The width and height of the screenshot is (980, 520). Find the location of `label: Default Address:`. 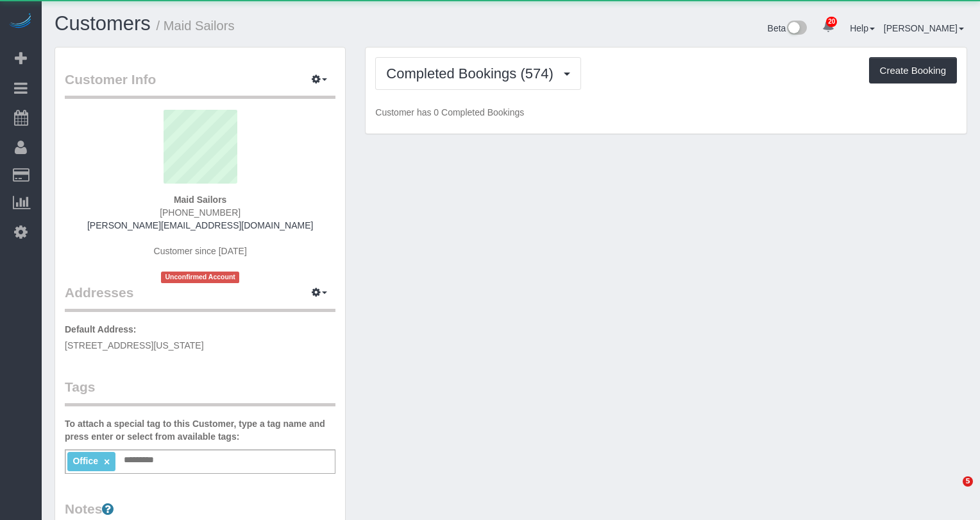

label: Default Address: is located at coordinates (101, 329).